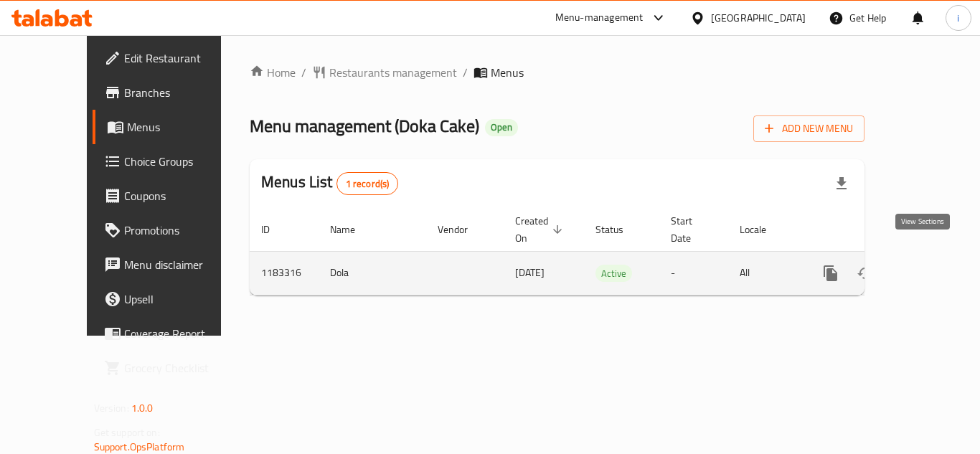 This screenshot has width=980, height=454. Describe the element at coordinates (111, 408) in the screenshot. I see `span: Version:` at that location.